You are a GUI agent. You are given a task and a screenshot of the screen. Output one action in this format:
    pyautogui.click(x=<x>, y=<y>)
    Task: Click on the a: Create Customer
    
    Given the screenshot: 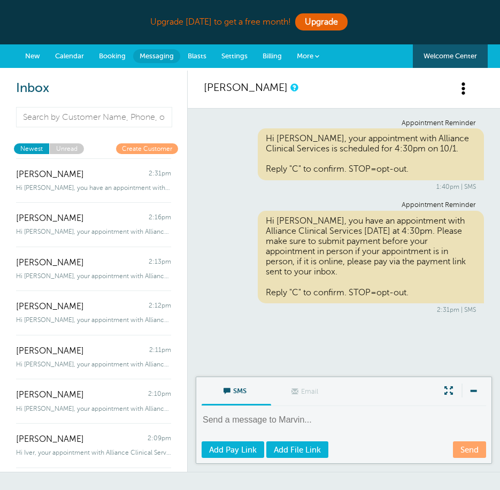 What is the action you would take?
    pyautogui.click(x=147, y=148)
    